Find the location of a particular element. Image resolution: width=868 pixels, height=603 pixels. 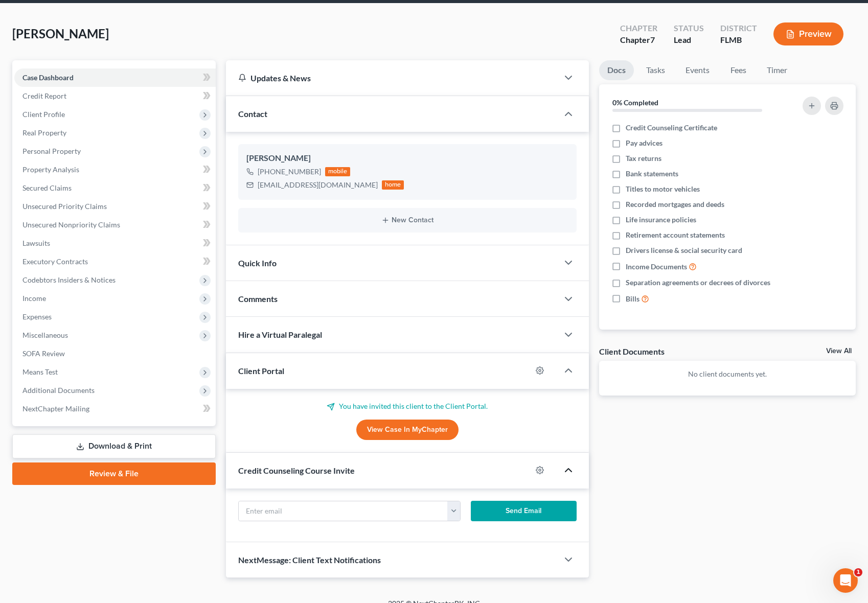

span: Personal Property is located at coordinates (52, 150).